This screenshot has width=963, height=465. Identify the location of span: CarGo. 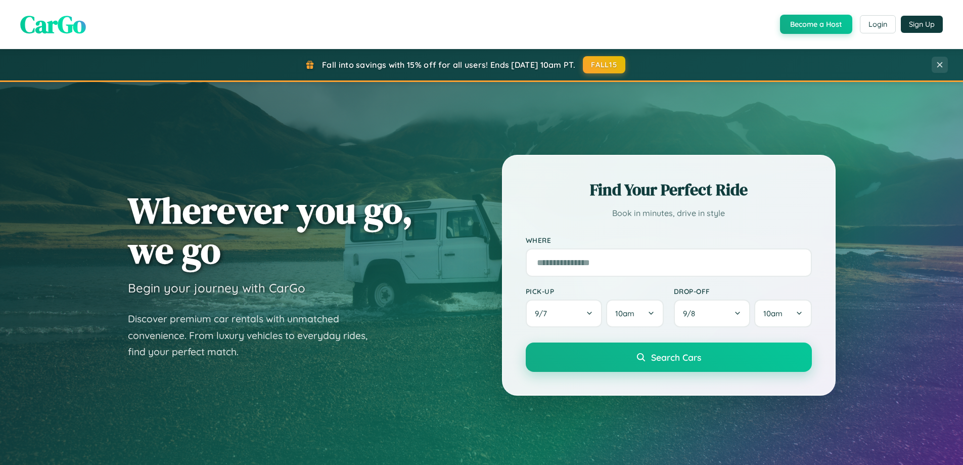
(53, 24).